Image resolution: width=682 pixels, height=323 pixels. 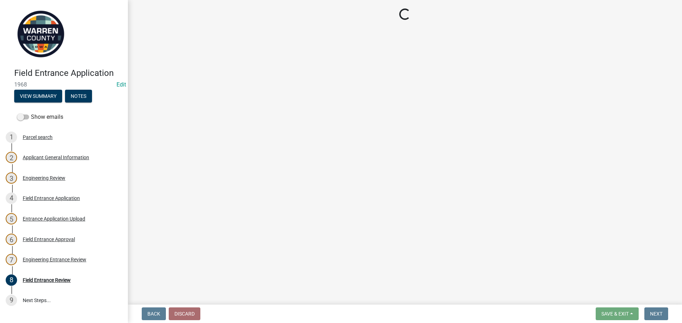 What do you see at coordinates (49, 240) in the screenshot?
I see `div: Field Entrance Approval` at bounding box center [49, 240].